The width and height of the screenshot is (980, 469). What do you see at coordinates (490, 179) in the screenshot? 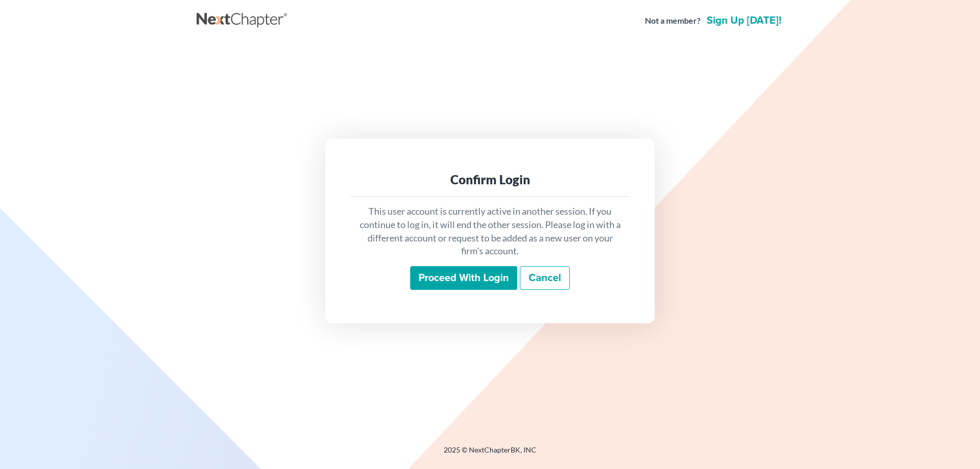
I see `div: Confirm Login` at bounding box center [490, 179].